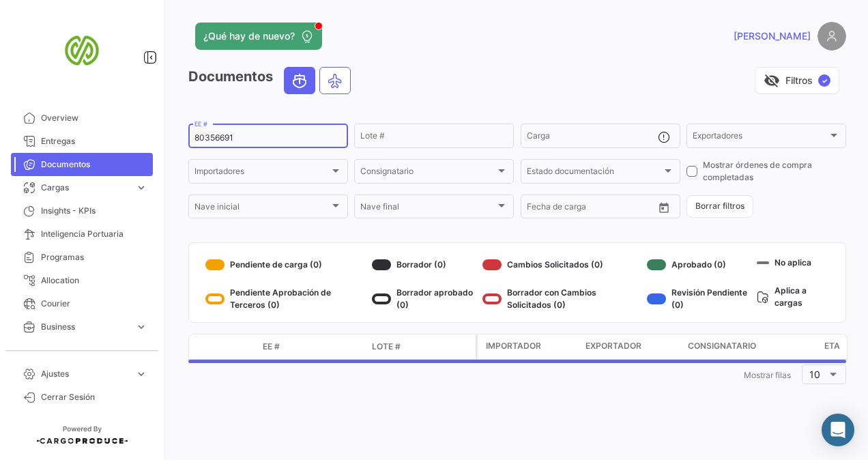  I want to click on span: Overview, so click(95, 118).